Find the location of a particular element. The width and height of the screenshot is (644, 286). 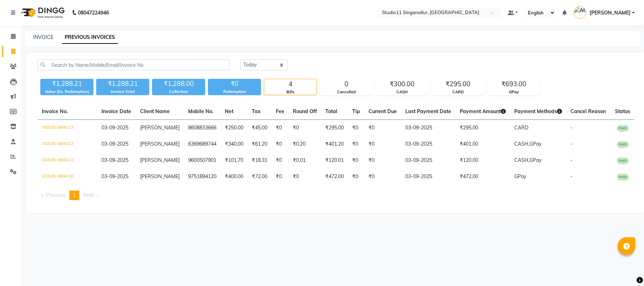

div: ₹693.00 is located at coordinates (514, 84).